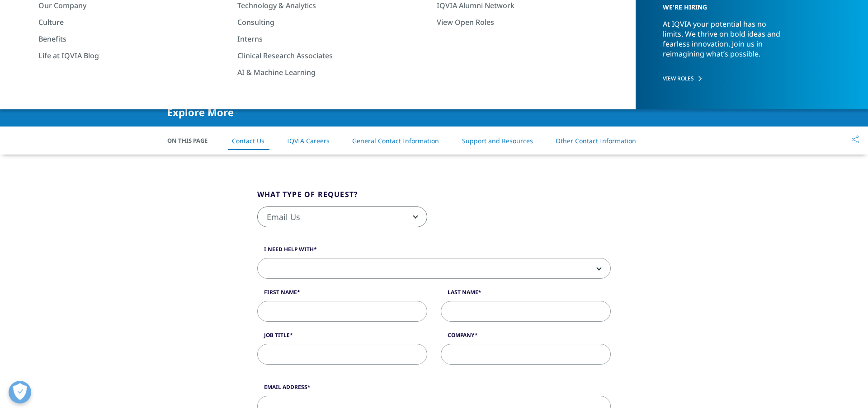 The height and width of the screenshot is (408, 868). I want to click on a: Interns, so click(329, 39).